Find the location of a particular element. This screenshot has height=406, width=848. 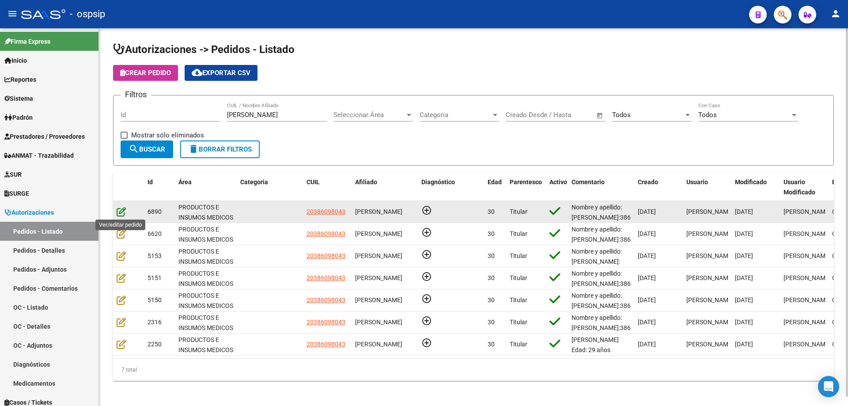

span: Reportes is located at coordinates (20, 79).